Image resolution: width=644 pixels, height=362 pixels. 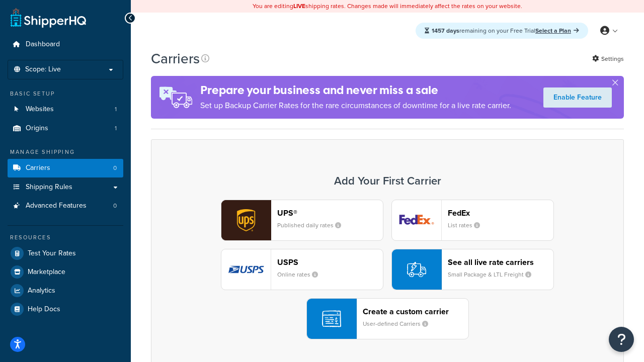 What do you see at coordinates (65, 237) in the screenshot?
I see `div: Resources` at bounding box center [65, 237].